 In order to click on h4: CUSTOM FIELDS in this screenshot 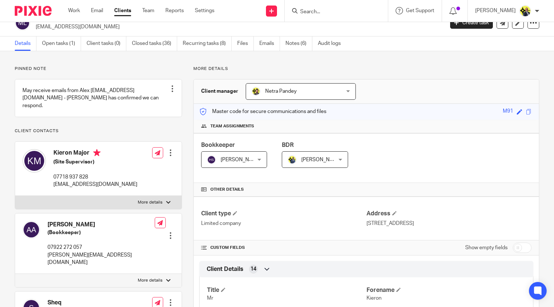, I will do `click(284, 248)`.